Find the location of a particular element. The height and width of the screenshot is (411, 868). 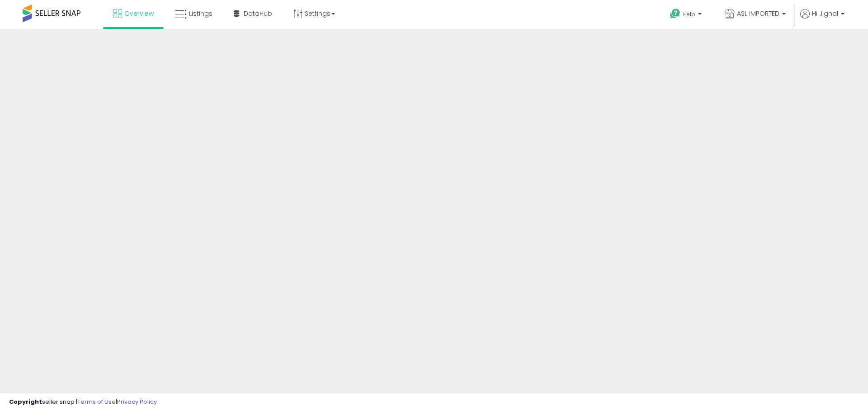

span: DataHub is located at coordinates (258, 13).